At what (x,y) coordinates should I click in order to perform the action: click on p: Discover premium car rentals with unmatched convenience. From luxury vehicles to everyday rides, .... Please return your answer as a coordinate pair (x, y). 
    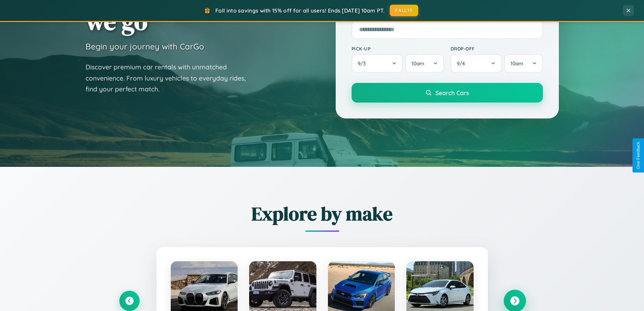
    Looking at the image, I should click on (170, 78).